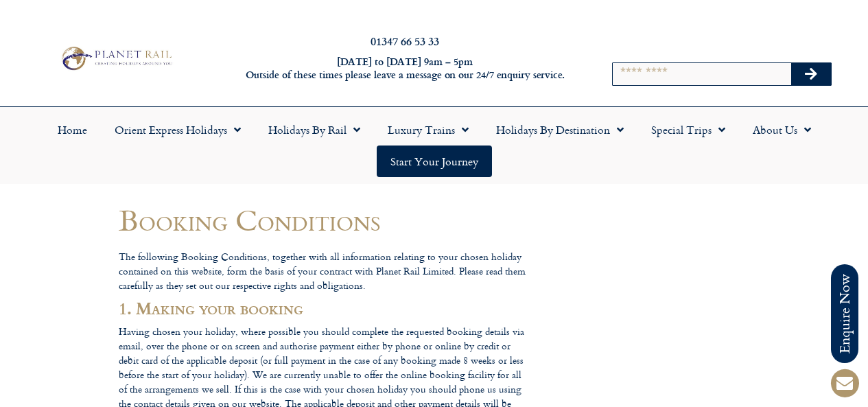  Describe the element at coordinates (177, 130) in the screenshot. I see `a: Orient Express Holidays` at that location.